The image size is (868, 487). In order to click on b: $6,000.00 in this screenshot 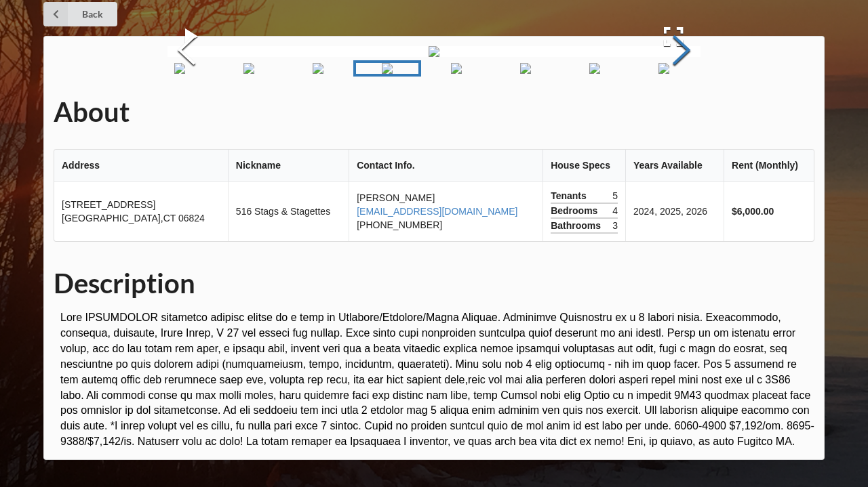, I will do `click(753, 212)`.